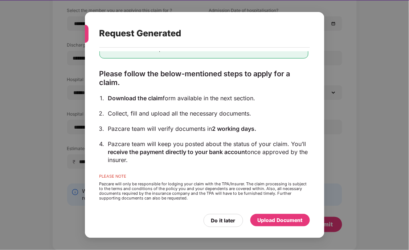  What do you see at coordinates (208, 128) in the screenshot?
I see `div: Pazcare team will verify documents in` at bounding box center [208, 128].